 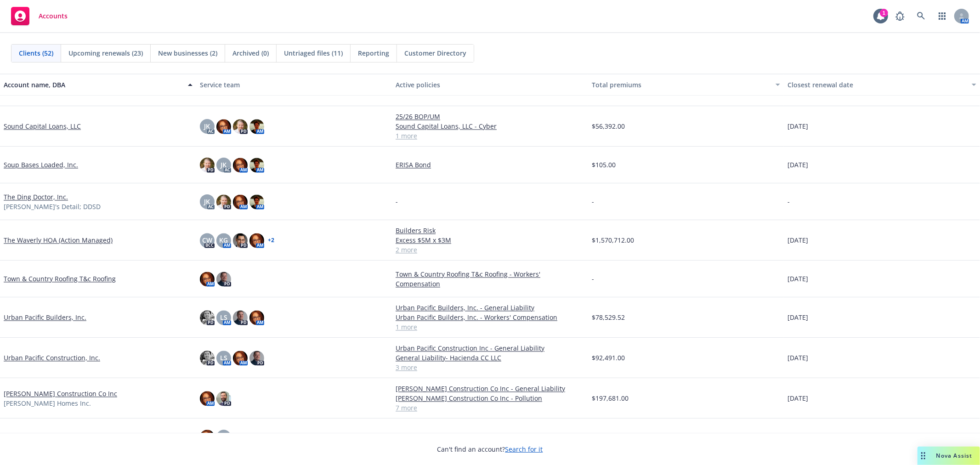 What do you see at coordinates (36, 53) in the screenshot?
I see `span: Clients (52)` at bounding box center [36, 53].